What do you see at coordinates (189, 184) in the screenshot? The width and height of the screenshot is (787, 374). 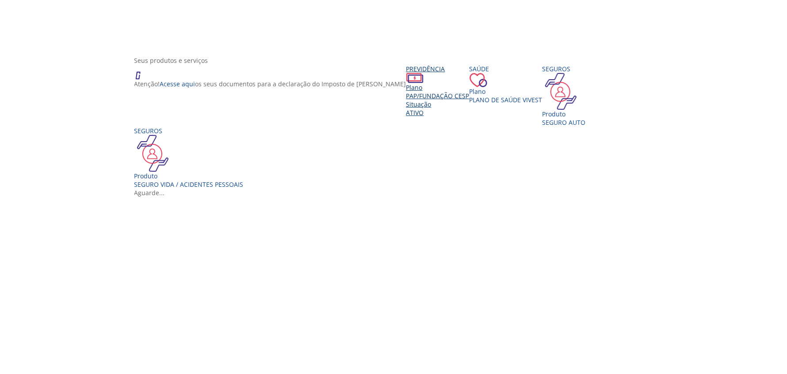 I see `div: Seguro Vida / Acidentes Pessoais` at bounding box center [189, 184].